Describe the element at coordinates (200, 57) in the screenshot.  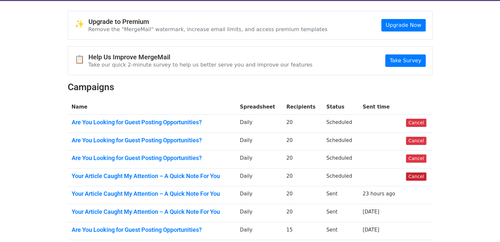
I see `h4: Help Us Improve MergeMail` at that location.